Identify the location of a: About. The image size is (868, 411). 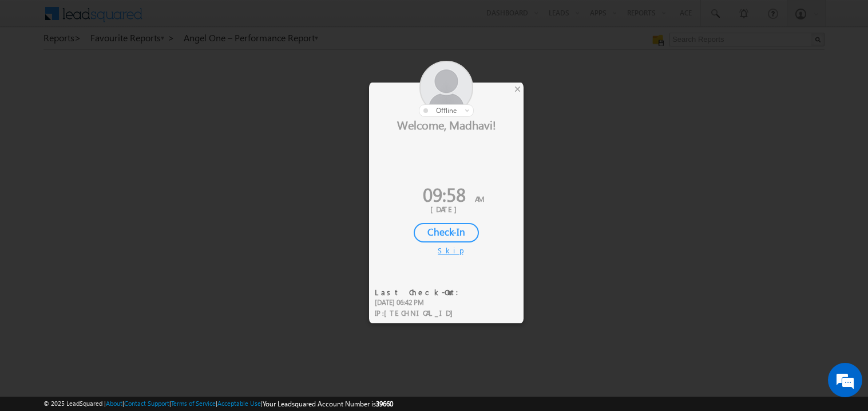
(114, 403).